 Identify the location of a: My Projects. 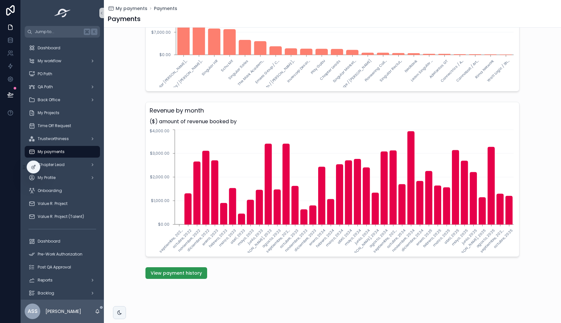
(62, 113).